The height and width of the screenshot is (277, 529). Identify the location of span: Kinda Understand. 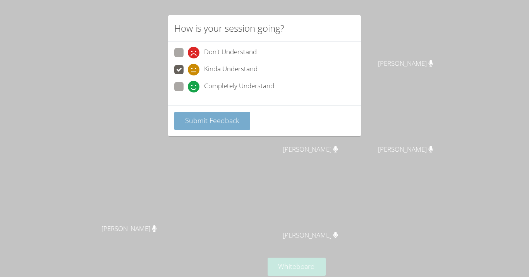
(231, 70).